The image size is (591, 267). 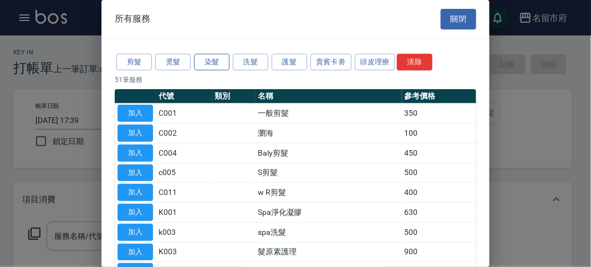 What do you see at coordinates (439, 96) in the screenshot?
I see `th: 參考價格` at bounding box center [439, 96].